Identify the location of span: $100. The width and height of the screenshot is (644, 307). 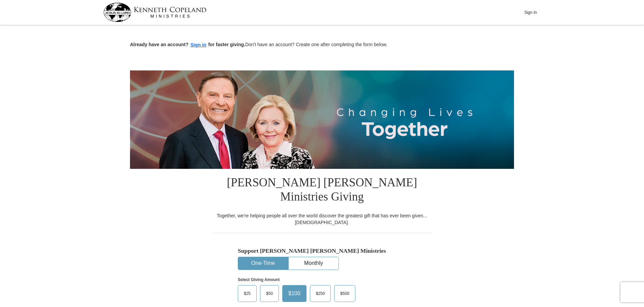
(294, 293).